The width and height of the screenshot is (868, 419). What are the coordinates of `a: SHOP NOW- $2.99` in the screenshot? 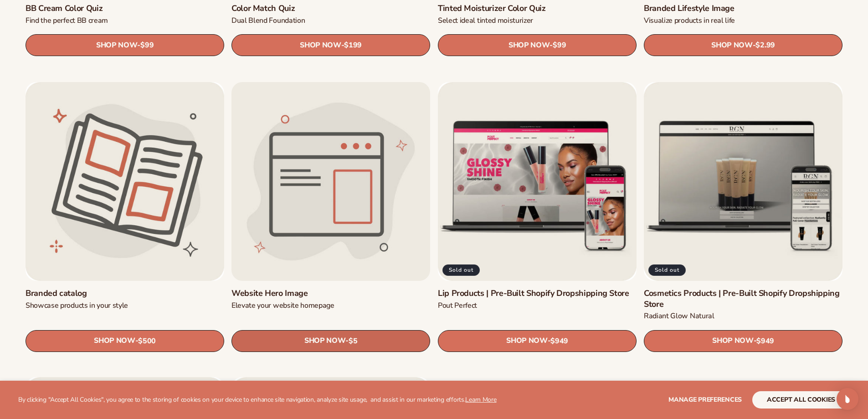 It's located at (743, 46).